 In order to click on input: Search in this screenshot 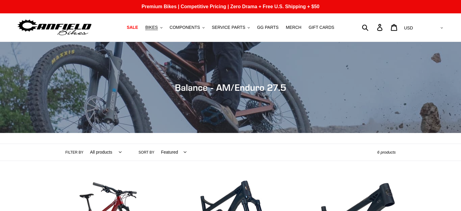, I will do `click(373, 27)`.